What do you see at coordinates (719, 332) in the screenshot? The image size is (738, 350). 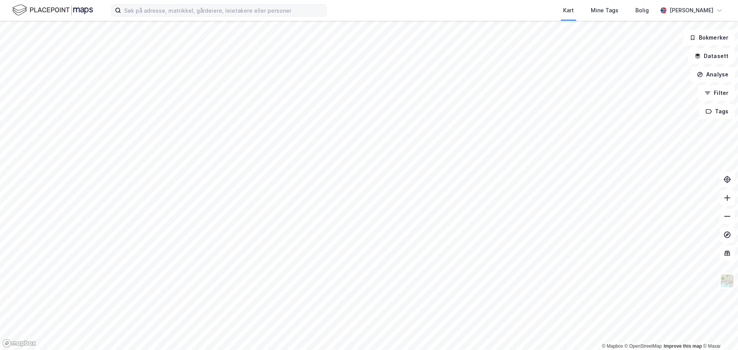 I see `div: Kontrollprogram for chat` at bounding box center [719, 332].